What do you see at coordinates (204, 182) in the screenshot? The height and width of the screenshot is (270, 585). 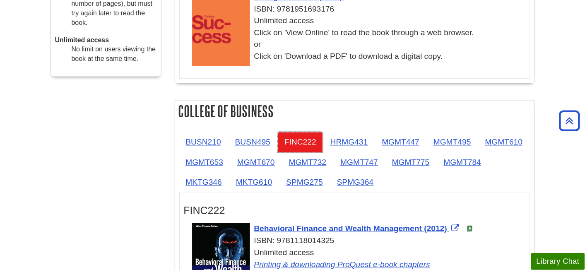 I see `a: MKTG346` at bounding box center [204, 182].